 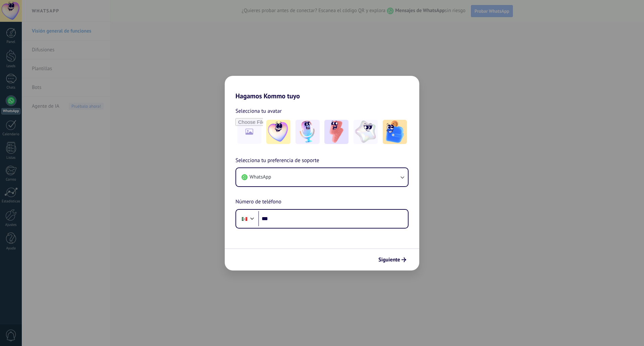 What do you see at coordinates (322, 177) in the screenshot?
I see `button: WhatsApp` at bounding box center [322, 177].